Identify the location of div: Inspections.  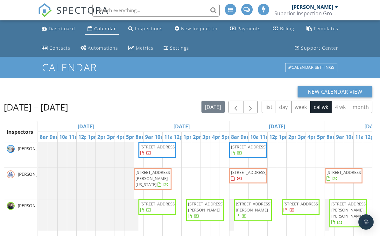
(149, 28).